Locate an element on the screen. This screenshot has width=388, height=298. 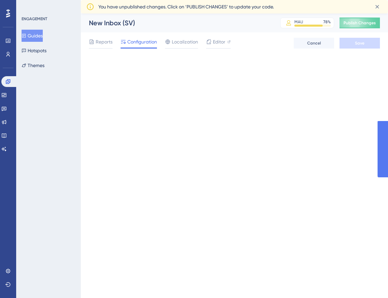
span: Editor is located at coordinates (219, 42).